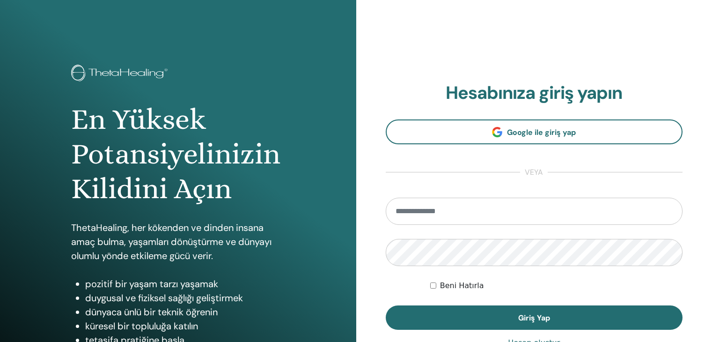 The height and width of the screenshot is (342, 712). I want to click on span: veya, so click(533, 172).